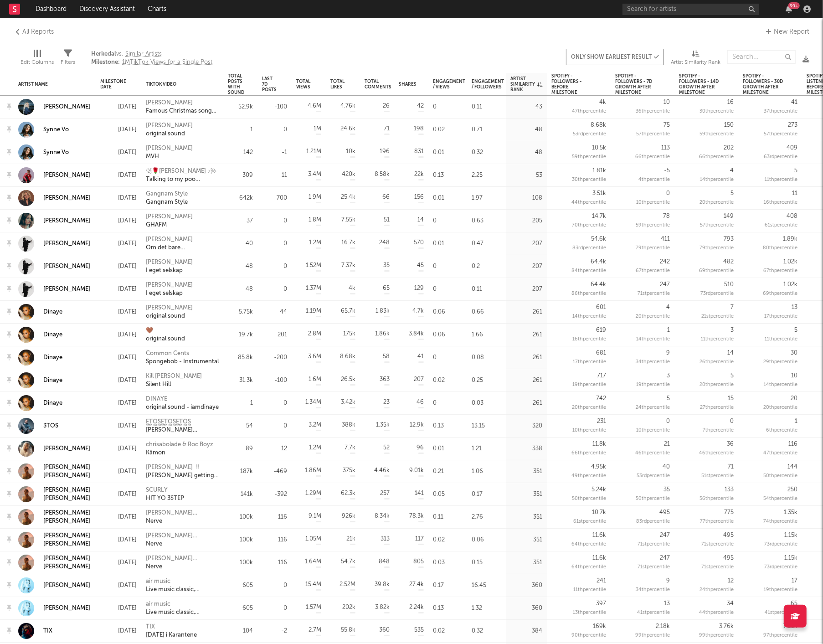  What do you see at coordinates (182, 358) in the screenshot?
I see `a: Common CentsSpongebob - Instrumental` at bounding box center [182, 358].